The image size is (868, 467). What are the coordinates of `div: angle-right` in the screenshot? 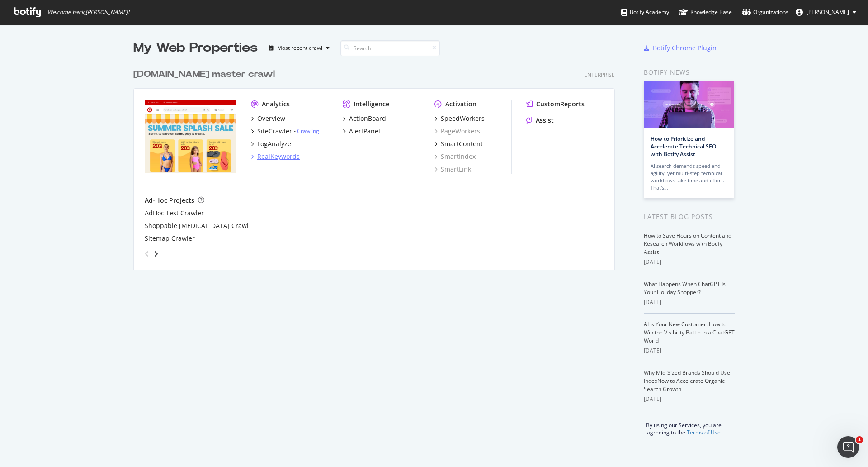 It's located at (156, 254).